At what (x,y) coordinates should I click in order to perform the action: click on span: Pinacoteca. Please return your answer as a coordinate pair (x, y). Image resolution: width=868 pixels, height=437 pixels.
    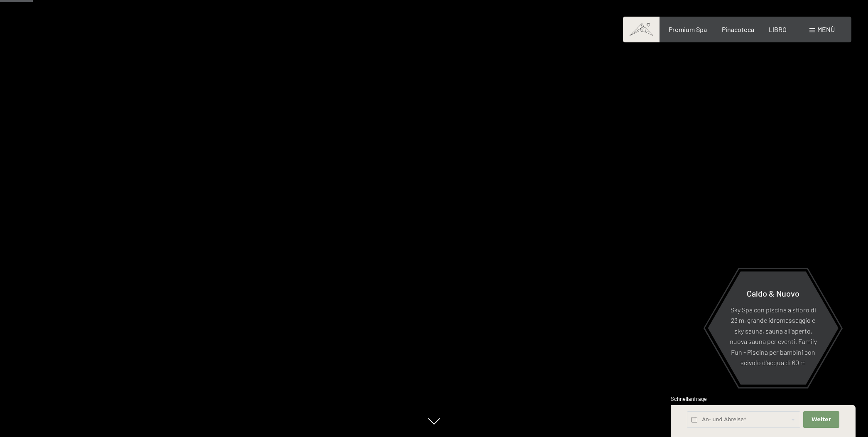
    Looking at the image, I should click on (739, 29).